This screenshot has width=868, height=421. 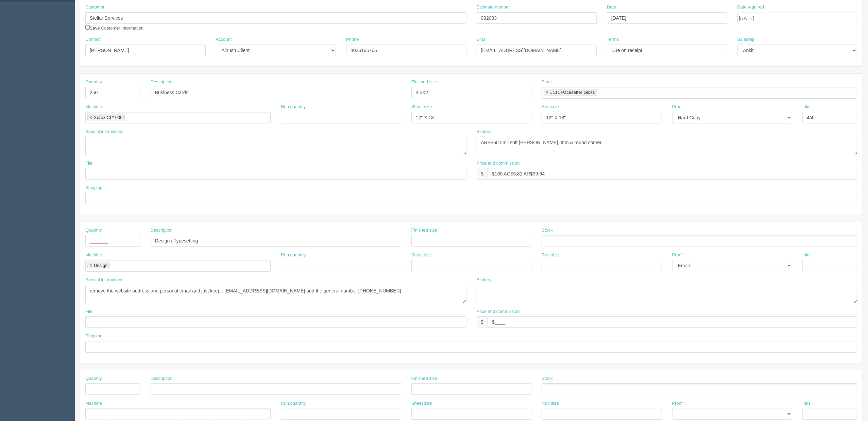 I want to click on label: Estimate number, so click(x=493, y=7).